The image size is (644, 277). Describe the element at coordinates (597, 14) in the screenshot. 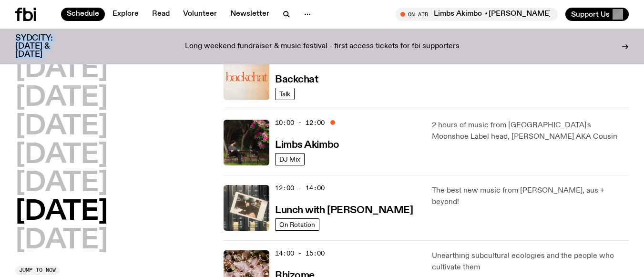

I see `button: Support Us` at that location.